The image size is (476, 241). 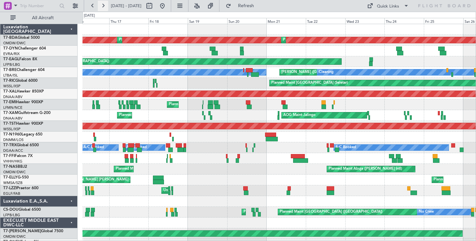 What do you see at coordinates (24, 49) in the screenshot?
I see `a: T7-DYNChallenger 604` at bounding box center [24, 49].